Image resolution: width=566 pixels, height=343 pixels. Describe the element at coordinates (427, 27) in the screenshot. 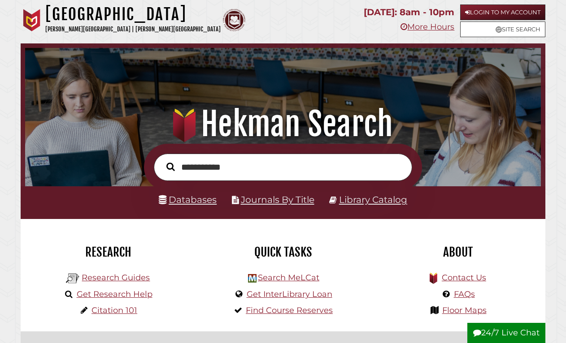

I see `a: More Hours` at that location.